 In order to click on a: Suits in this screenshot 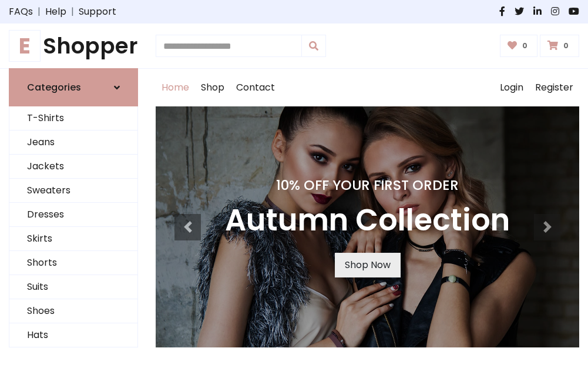, I will do `click(73, 287)`.